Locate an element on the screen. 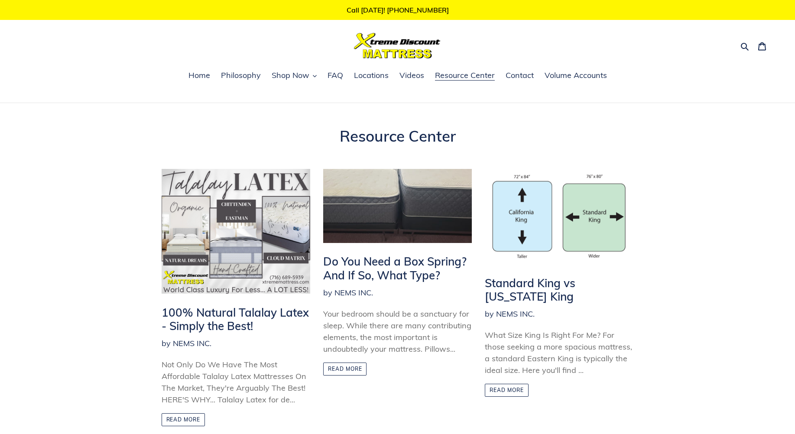 Image resolution: width=795 pixels, height=434 pixels. a: Resource Center is located at coordinates (465, 76).